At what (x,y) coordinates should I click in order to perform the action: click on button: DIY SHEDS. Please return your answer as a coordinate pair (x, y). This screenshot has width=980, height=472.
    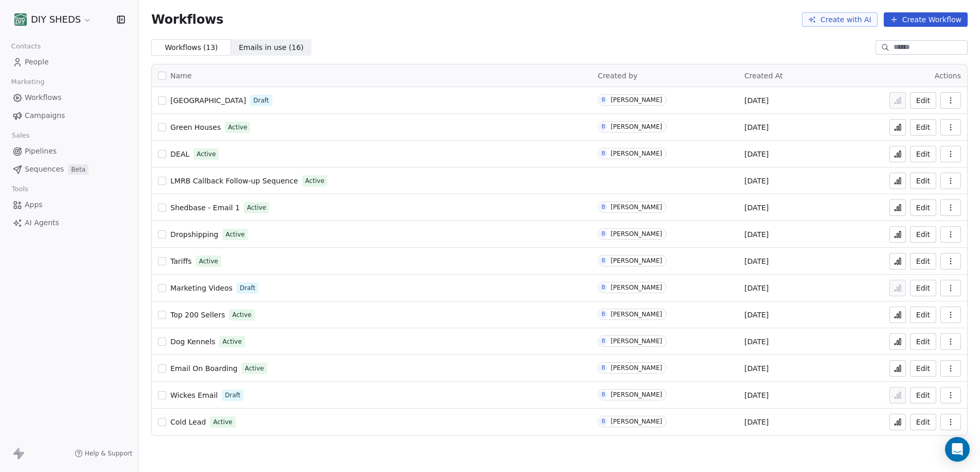
    Looking at the image, I should click on (53, 19).